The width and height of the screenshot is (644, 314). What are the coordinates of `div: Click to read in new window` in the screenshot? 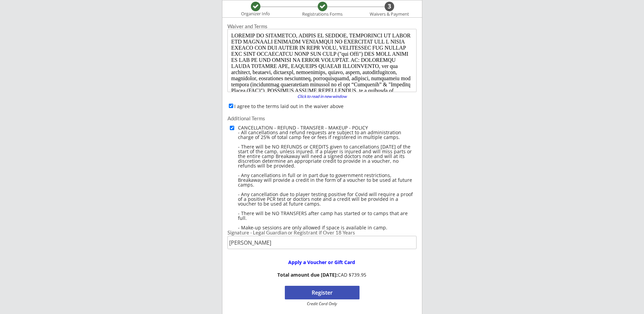 It's located at (322, 97).